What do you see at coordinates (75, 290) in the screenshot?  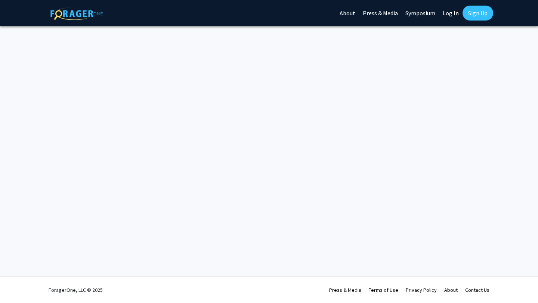 I see `div: ForagerOne, LLC © 2025` at bounding box center [75, 290].